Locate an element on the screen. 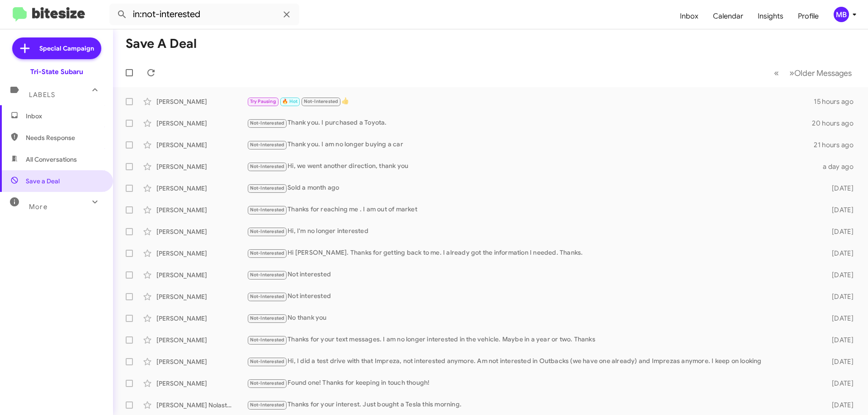  span: Try Pausing is located at coordinates (263, 101).